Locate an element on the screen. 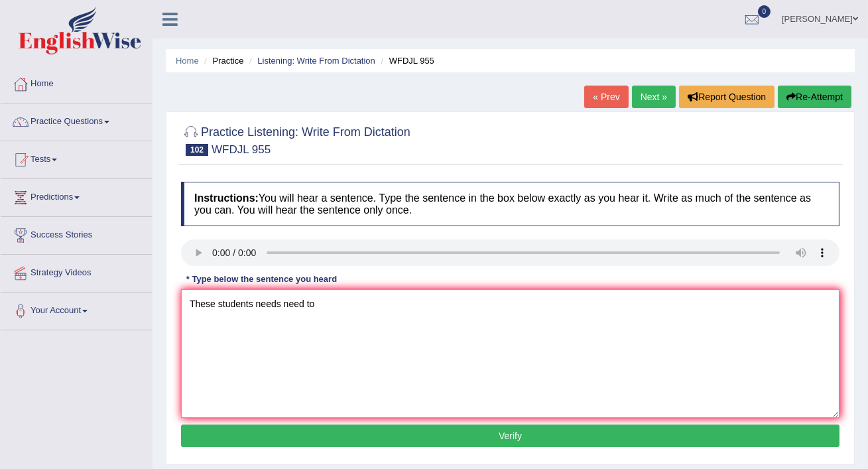  a: Strategy Videos is located at coordinates (76, 271).